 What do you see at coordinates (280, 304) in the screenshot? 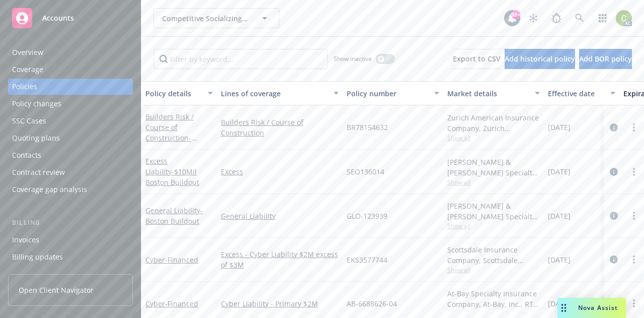
I see `a: Cyber Liability - Primary $2M` at bounding box center [280, 304].